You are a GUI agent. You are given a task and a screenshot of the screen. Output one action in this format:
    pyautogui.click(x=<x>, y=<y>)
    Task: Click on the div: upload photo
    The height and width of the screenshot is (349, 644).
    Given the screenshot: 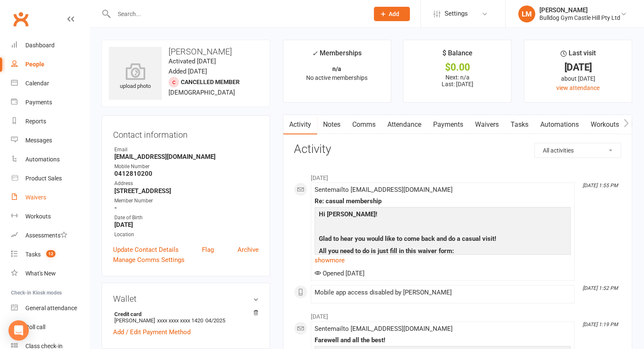 What is the action you would take?
    pyautogui.click(x=135, y=77)
    